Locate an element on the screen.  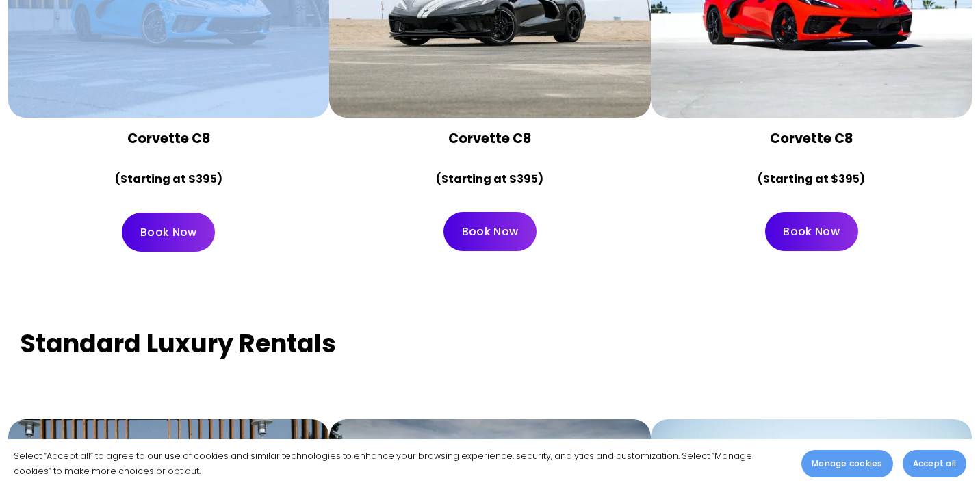
span: Accept all is located at coordinates (934, 464).